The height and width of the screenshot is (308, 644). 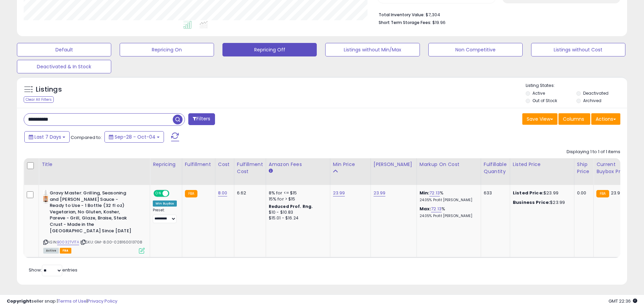 What do you see at coordinates (584, 168) in the screenshot?
I see `div: Ship Price` at bounding box center [584, 168].